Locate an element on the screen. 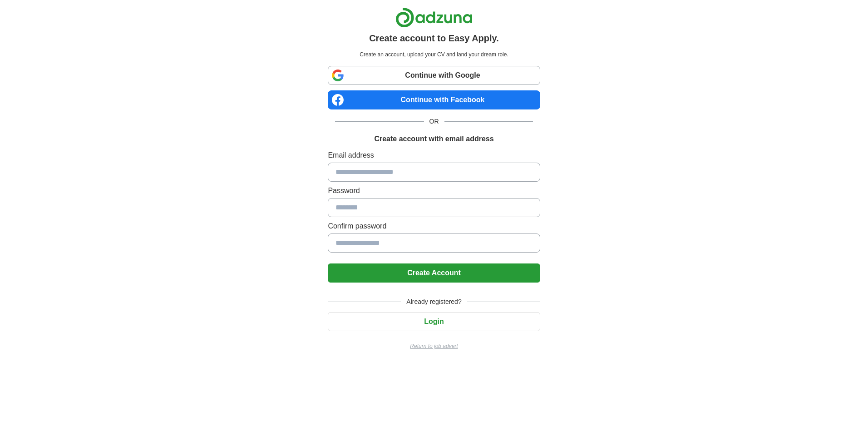 This screenshot has height=437, width=868. h1: Create account with email address is located at coordinates (433, 139).